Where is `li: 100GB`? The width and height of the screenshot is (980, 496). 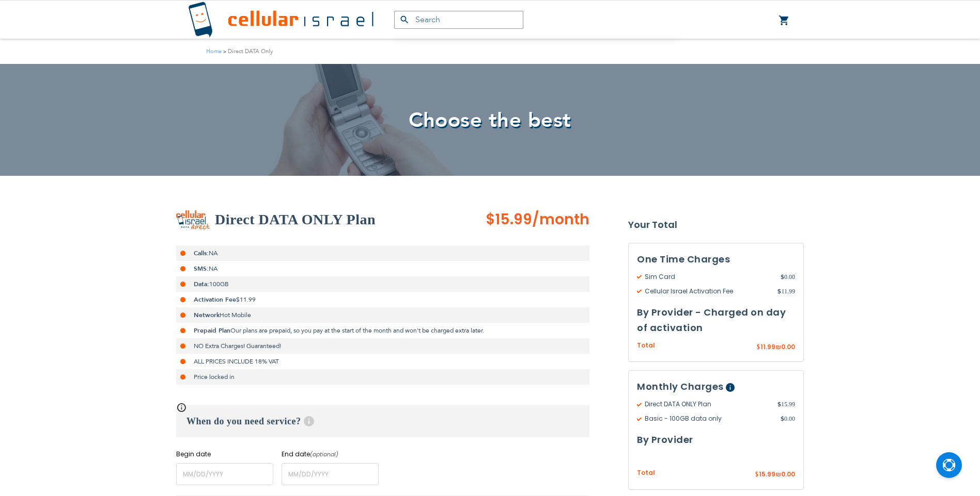 li: 100GB is located at coordinates (383, 284).